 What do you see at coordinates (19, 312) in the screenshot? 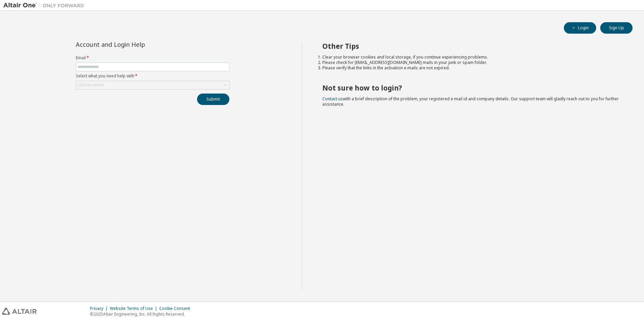
I see `img: altair_logo.svg` at bounding box center [19, 312].